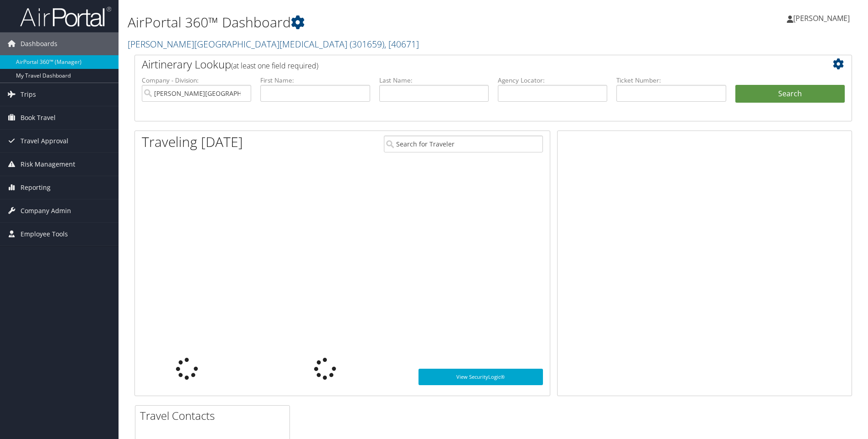 The height and width of the screenshot is (439, 868). What do you see at coordinates (401, 43) in the screenshot?
I see `span: , [ 40671 ]` at bounding box center [401, 43].